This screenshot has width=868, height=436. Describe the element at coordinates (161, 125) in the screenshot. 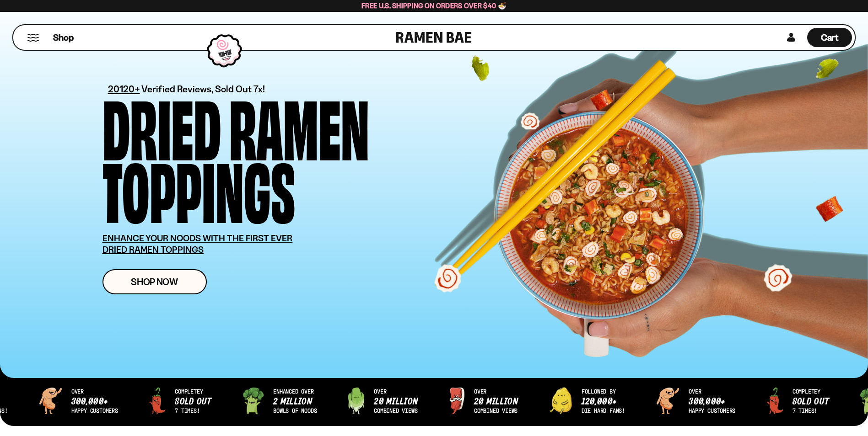

I see `div: Dried` at that location.